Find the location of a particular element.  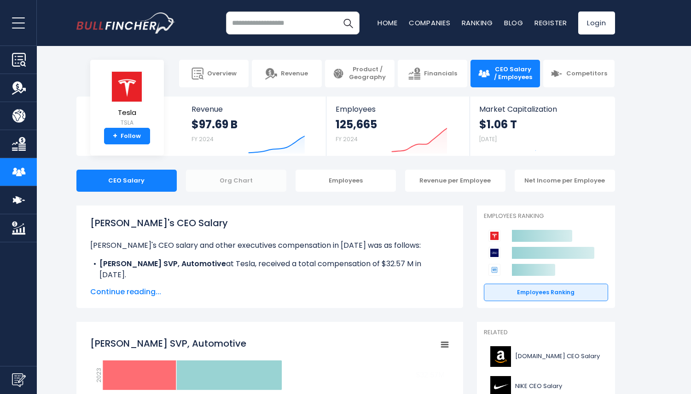

span: NIKE CEO Salary is located at coordinates (539, 387).